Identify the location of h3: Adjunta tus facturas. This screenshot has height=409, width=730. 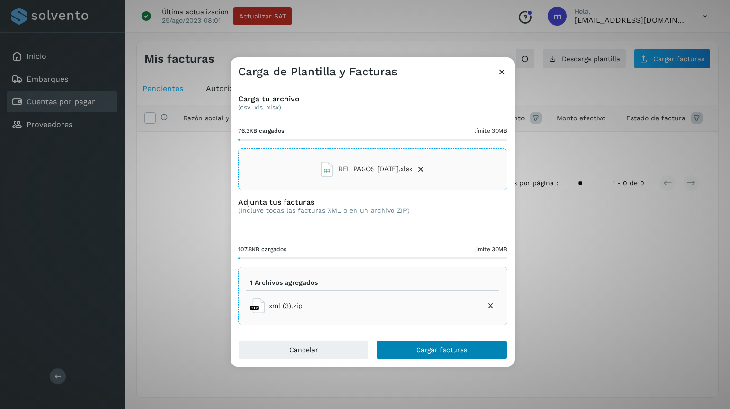
(324, 202).